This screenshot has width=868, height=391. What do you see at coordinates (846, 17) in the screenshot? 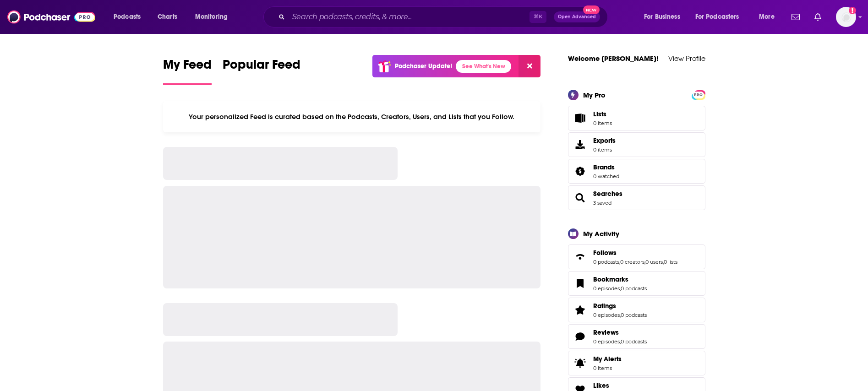
I see `span: Logged in as angela.cherry` at bounding box center [846, 17].